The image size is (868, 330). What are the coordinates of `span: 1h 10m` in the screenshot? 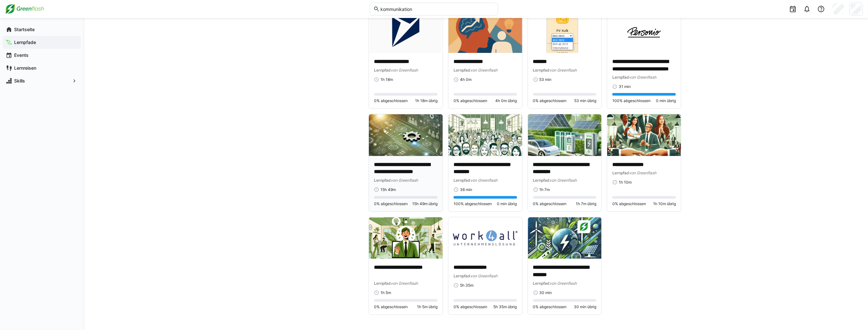 It's located at (625, 183).